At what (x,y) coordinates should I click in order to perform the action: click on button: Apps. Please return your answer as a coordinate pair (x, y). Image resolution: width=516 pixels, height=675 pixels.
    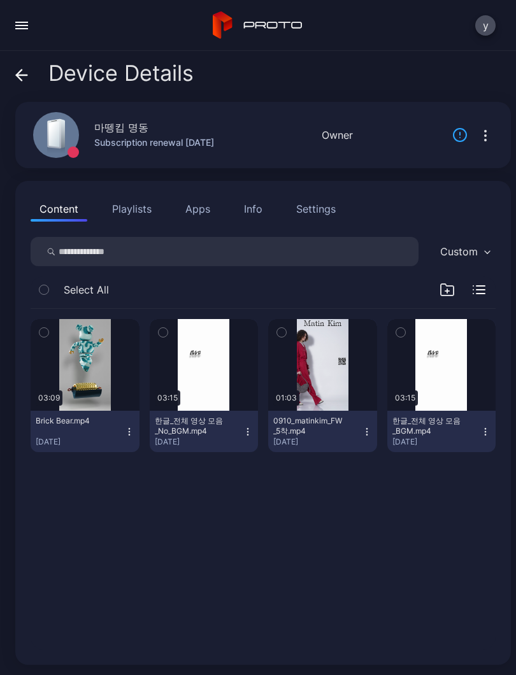
    Looking at the image, I should click on (198, 209).